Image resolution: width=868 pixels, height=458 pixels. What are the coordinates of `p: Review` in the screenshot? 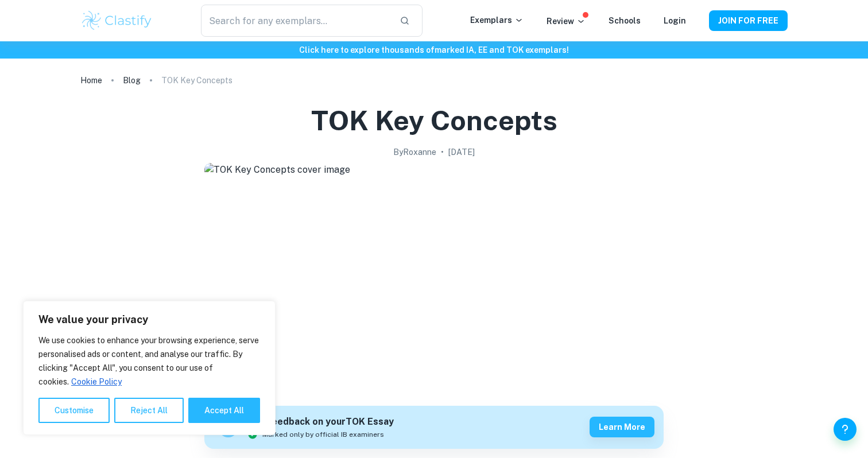 It's located at (566, 21).